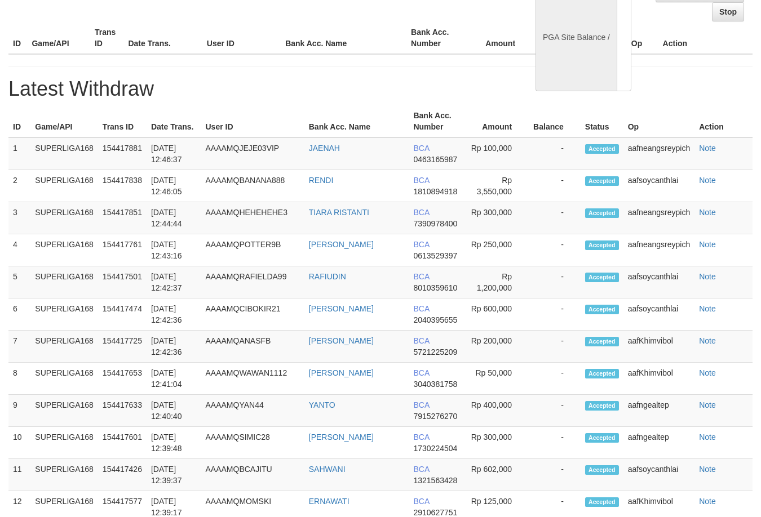  I want to click on td: Rp 602,000, so click(496, 475).